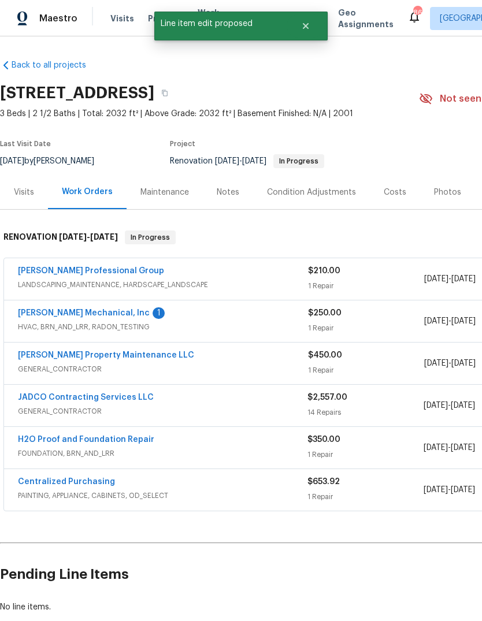 The width and height of the screenshot is (482, 621). Describe the element at coordinates (323, 482) in the screenshot. I see `span: $653.92` at that location.